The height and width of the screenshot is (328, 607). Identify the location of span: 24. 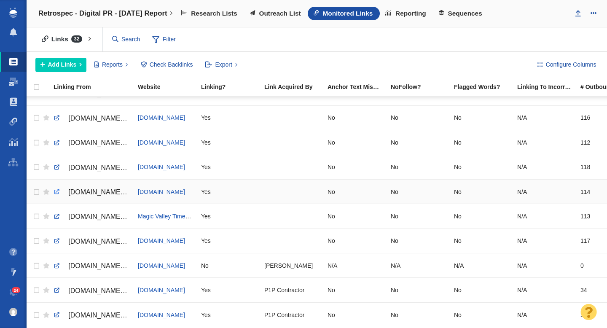
(16, 290).